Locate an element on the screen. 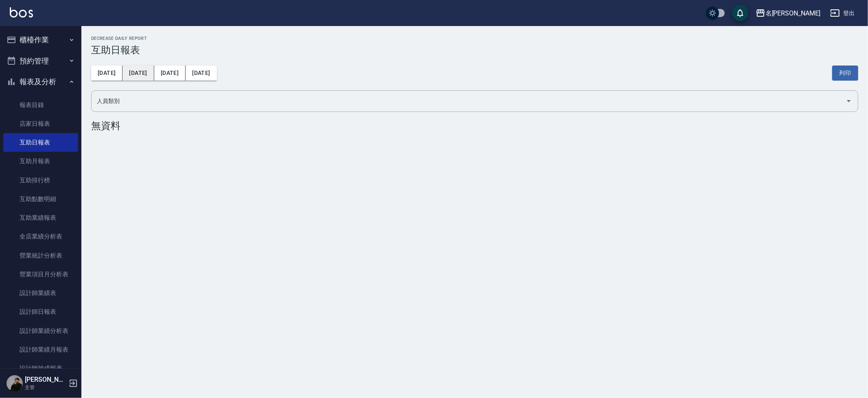 The height and width of the screenshot is (398, 868). a: 互助日報表 is located at coordinates (40, 143).